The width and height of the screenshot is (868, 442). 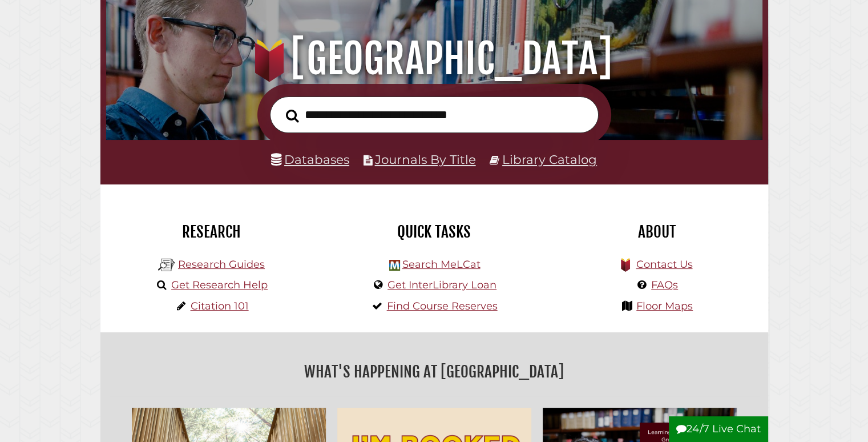 What do you see at coordinates (212, 232) in the screenshot?
I see `h2: Research` at bounding box center [212, 232].